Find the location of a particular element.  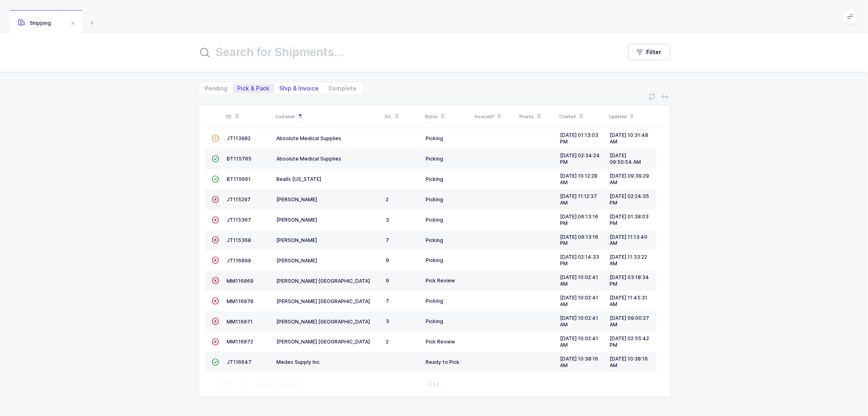

span: JT116099 is located at coordinates (240, 260).